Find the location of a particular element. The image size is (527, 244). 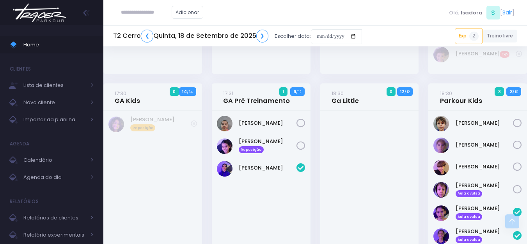

a: 18:30Parkour Kids is located at coordinates (461, 97).